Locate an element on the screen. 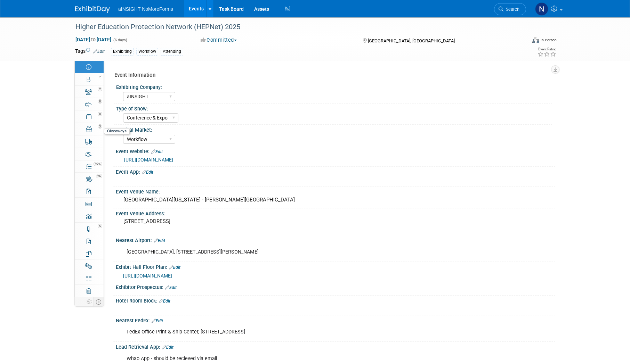  span: Search is located at coordinates (511, 9).